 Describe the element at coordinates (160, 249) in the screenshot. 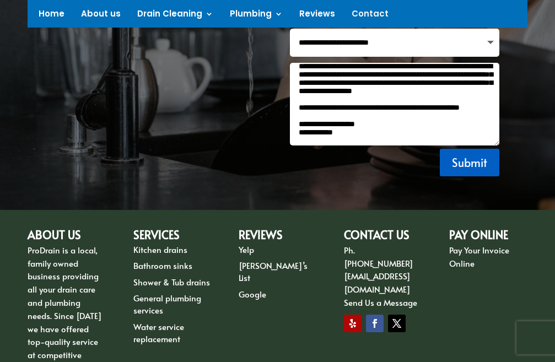

I see `a: Kitchen drains` at that location.